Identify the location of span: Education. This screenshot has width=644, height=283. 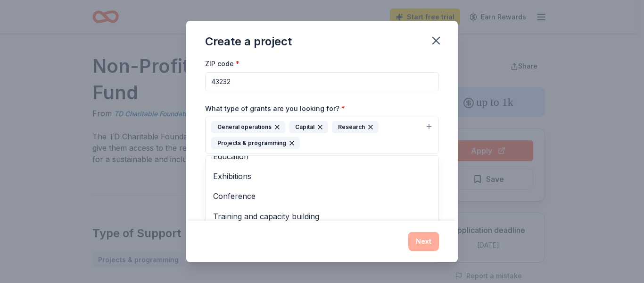
(322, 157).